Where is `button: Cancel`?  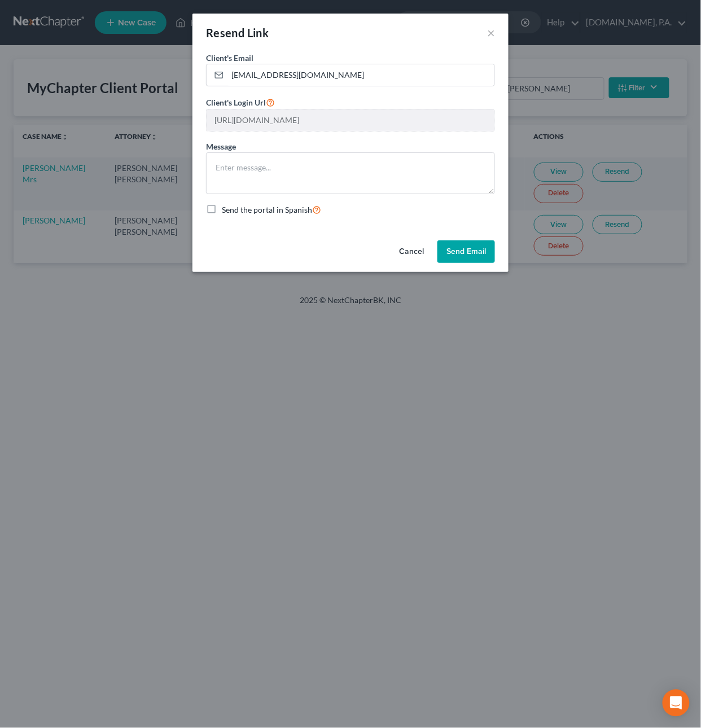 button: Cancel is located at coordinates (412, 252).